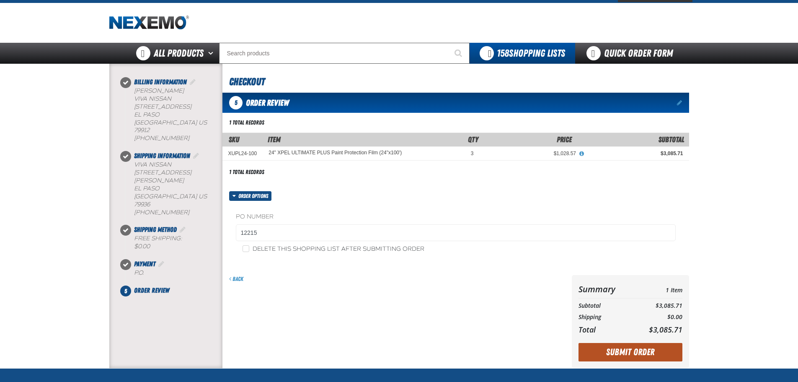 The image size is (798, 382). Describe the element at coordinates (161, 263) in the screenshot. I see `a: Edit Payment` at that location.